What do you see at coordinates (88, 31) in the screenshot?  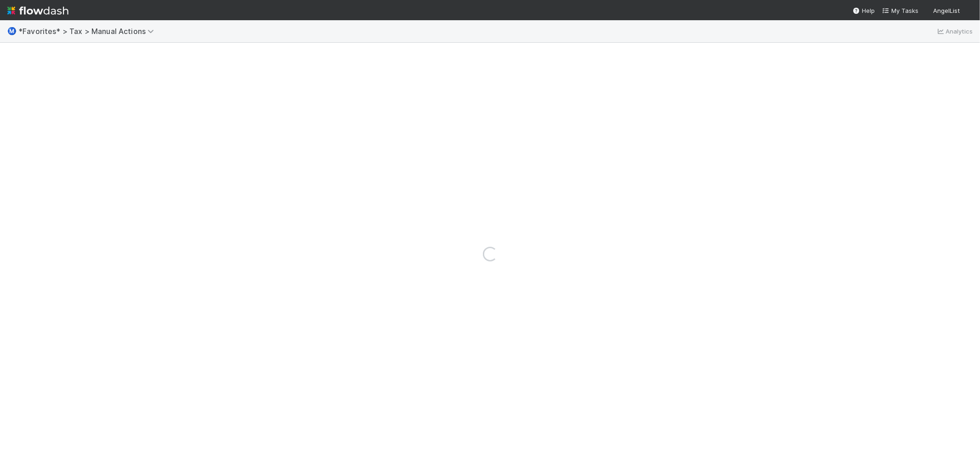 I see `span: *Favorites* > Tax > Manual Actions` at bounding box center [88, 31].